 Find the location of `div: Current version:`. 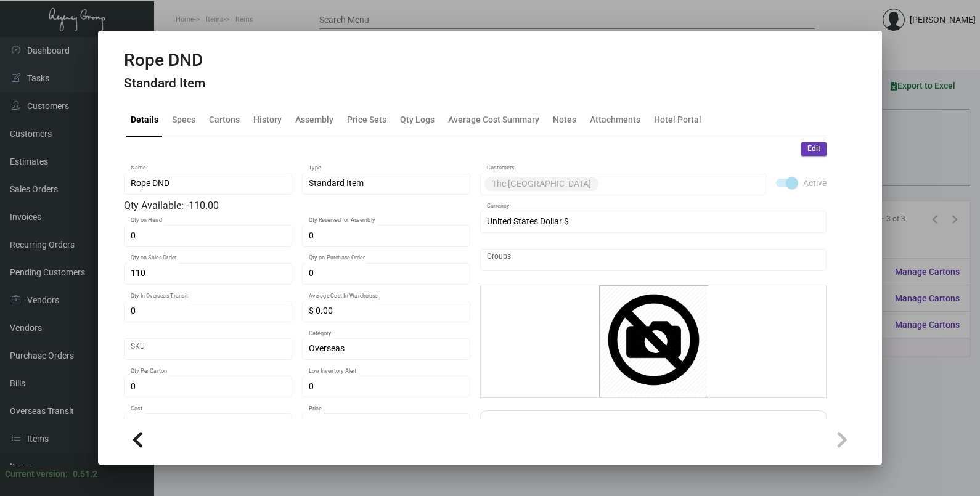

div: Current version: is located at coordinates (36, 474).